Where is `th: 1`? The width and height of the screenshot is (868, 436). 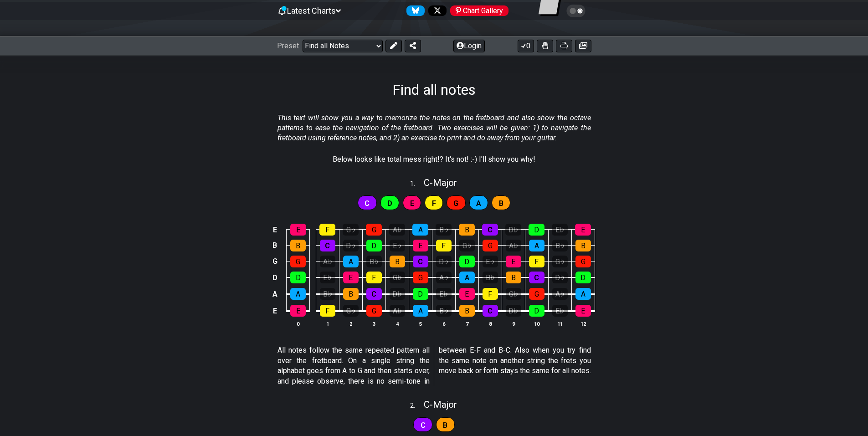 th: 1 is located at coordinates (327, 324).